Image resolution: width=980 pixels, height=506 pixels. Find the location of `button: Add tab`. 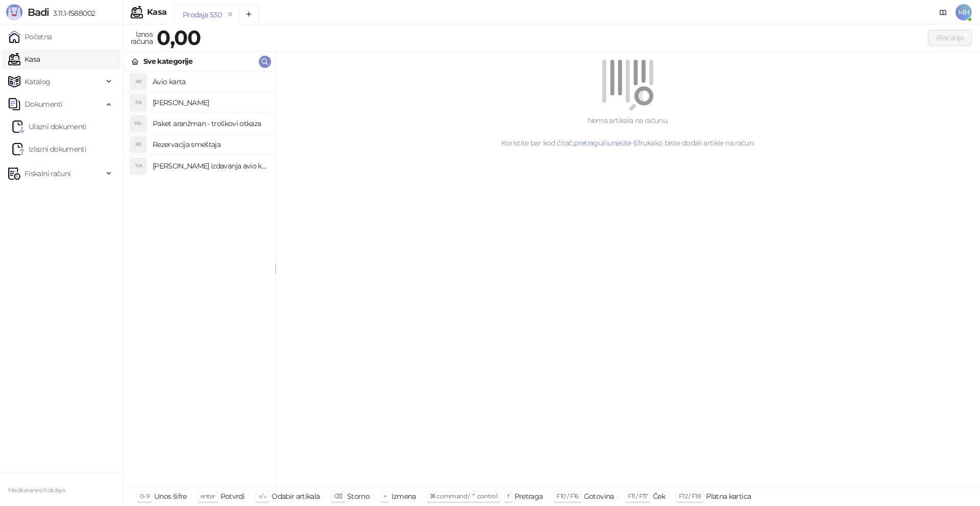

button: Add tab is located at coordinates (249, 14).